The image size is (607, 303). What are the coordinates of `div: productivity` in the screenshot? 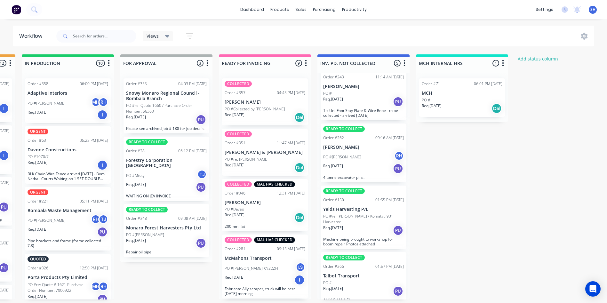 It's located at (354, 10).